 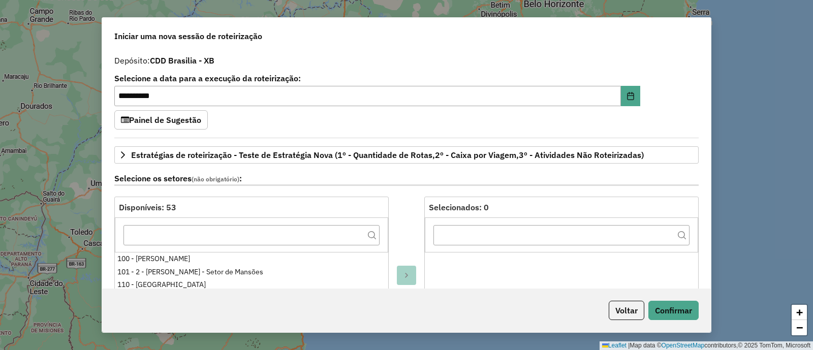 What do you see at coordinates (630, 96) in the screenshot?
I see `button: Choose Date` at bounding box center [630, 96].